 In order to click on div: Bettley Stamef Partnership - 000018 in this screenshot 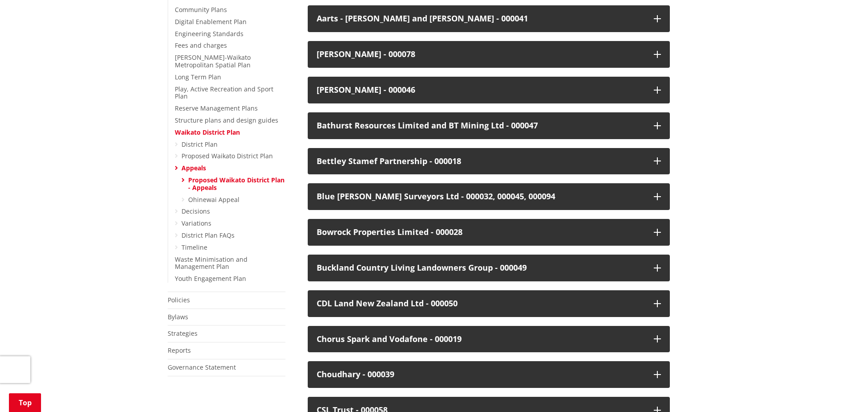, I will do `click(480, 161)`.